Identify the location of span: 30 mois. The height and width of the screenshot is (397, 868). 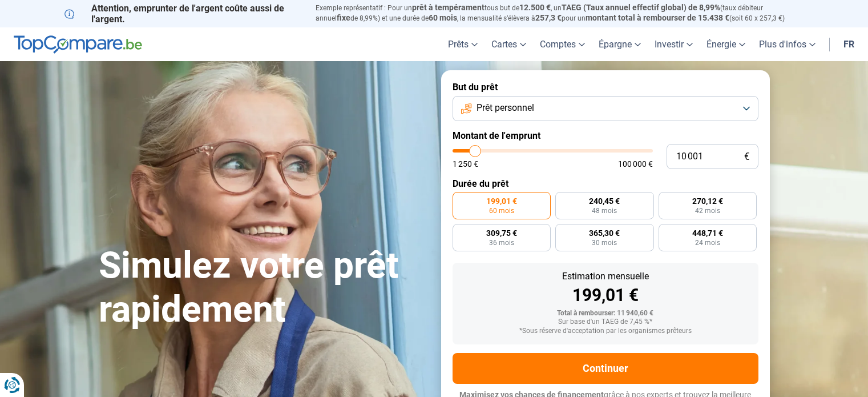
(604, 243).